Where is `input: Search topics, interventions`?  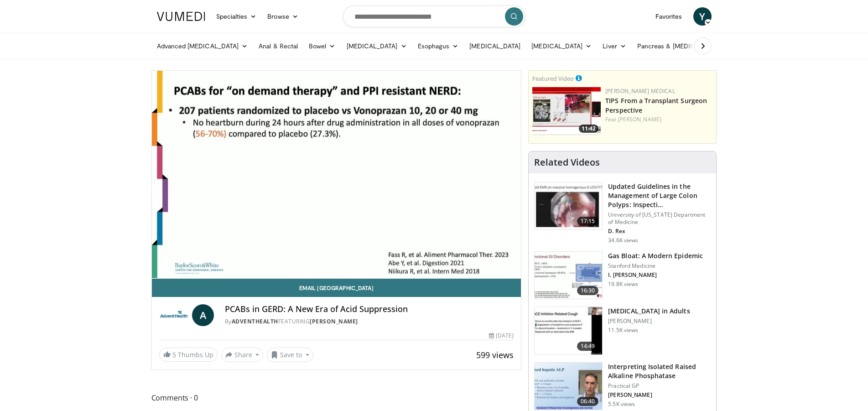
input: Search topics, interventions is located at coordinates (434, 17).